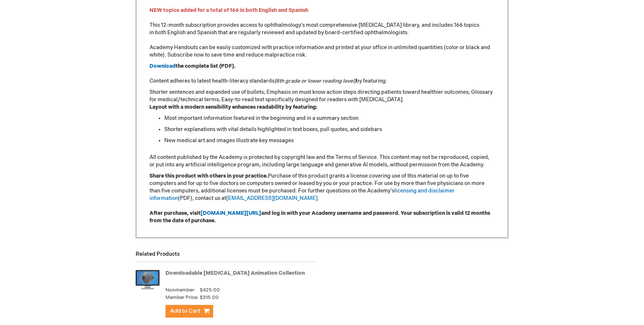 This screenshot has height=325, width=644. Describe the element at coordinates (229, 10) in the screenshot. I see `font: NEW topics added for a total of 166 in both English and Spanish` at that location.